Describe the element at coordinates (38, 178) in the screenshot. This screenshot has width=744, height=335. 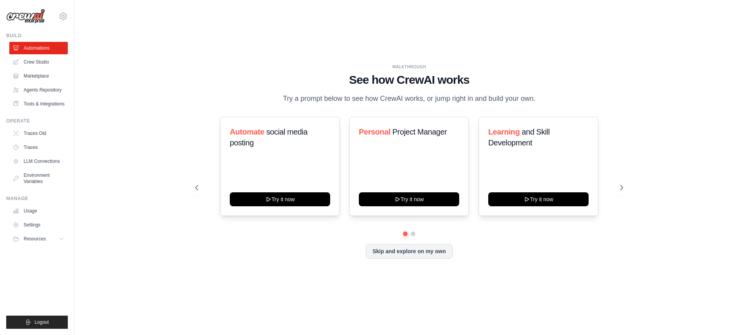
I see `a: Environment Variables` at that location.